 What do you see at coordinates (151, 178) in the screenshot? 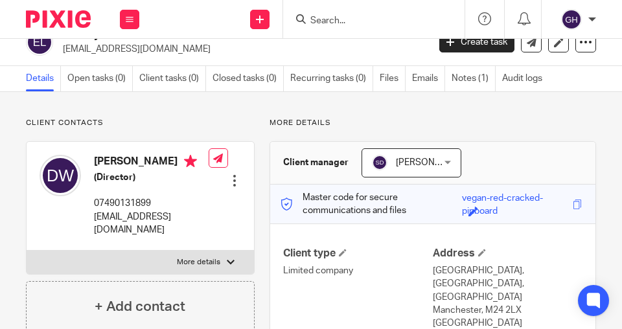
I see `h5: (Director)` at bounding box center [151, 178].